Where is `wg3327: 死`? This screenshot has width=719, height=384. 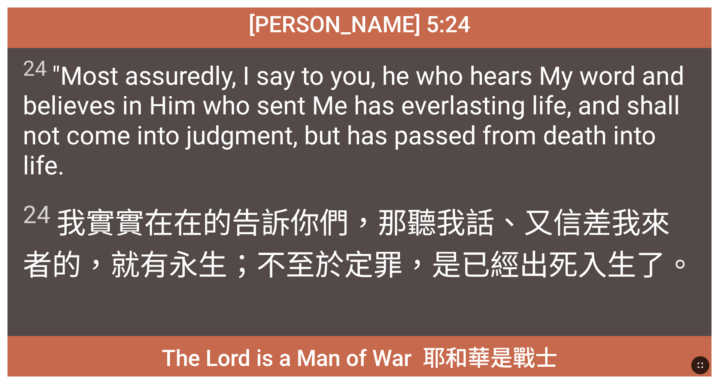
wg3327: 死 is located at coordinates (622, 265).